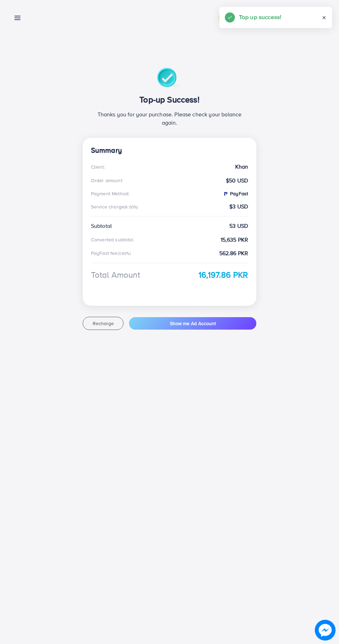  Describe the element at coordinates (110, 193) in the screenshot. I see `div: Payment Method:` at that location.